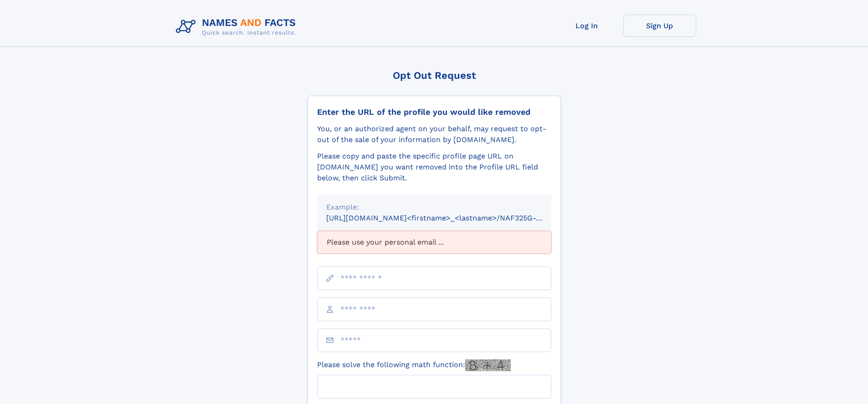  What do you see at coordinates (238, 27) in the screenshot?
I see `img: Logo Names and Facts` at bounding box center [238, 27].